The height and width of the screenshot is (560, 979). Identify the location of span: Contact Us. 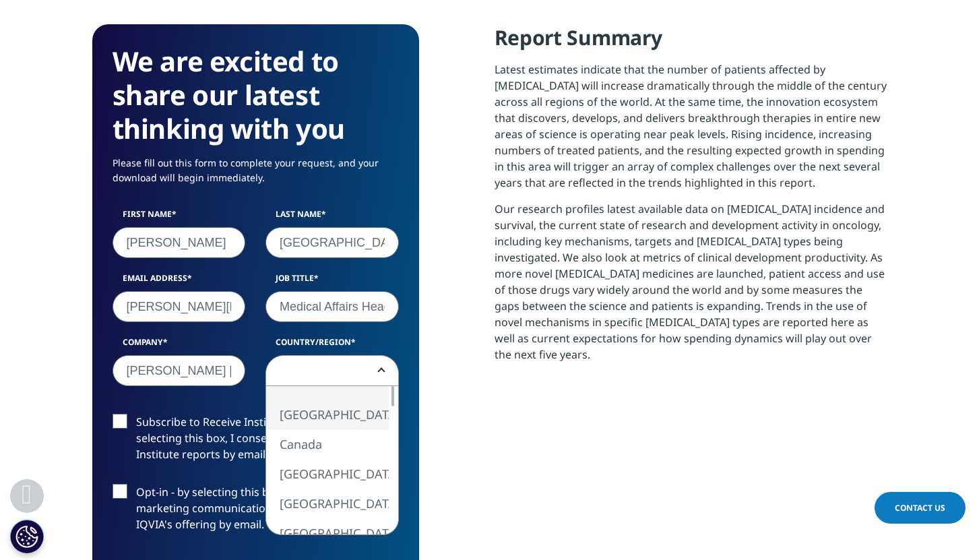
(919, 507).